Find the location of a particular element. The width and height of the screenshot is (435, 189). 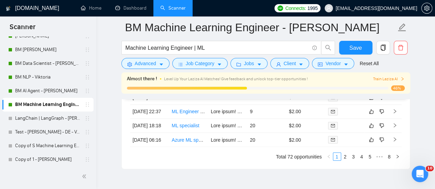

span: Level Up Your Laziza AI Matches! Give feedback and unlock top-tier opportunities ! is located at coordinates (236, 79).